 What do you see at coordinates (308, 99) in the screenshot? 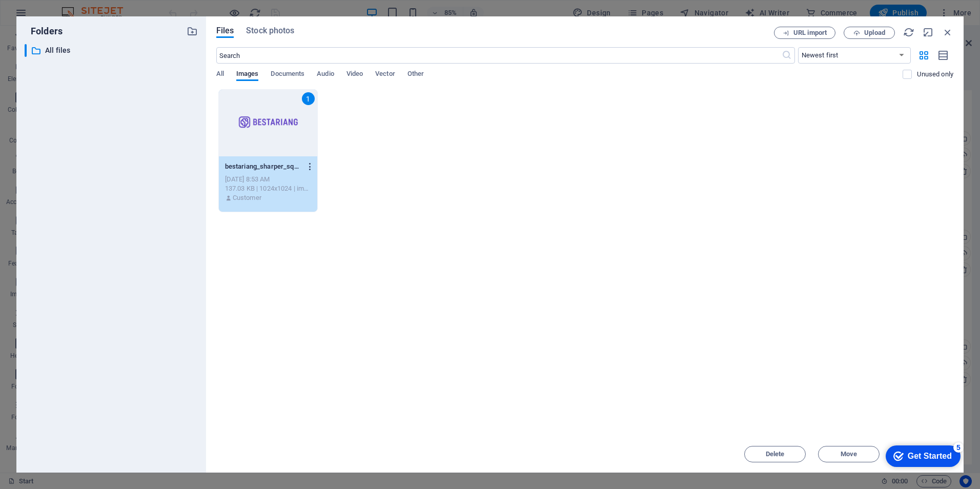
I see `div: 1` at bounding box center [308, 99].